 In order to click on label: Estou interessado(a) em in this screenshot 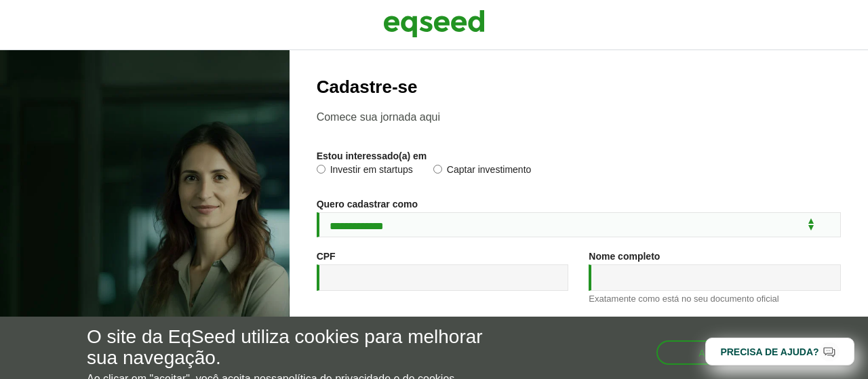, I will do `click(371, 156)`.